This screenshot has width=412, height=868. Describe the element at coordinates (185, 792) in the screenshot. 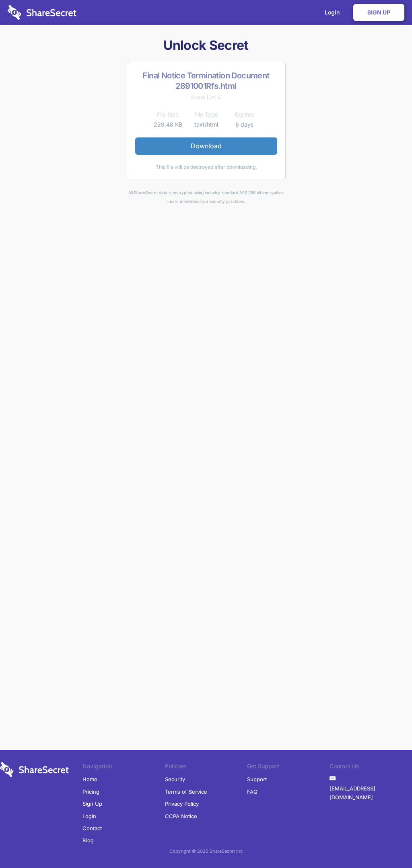

I see `a: Terms of Service` at that location.